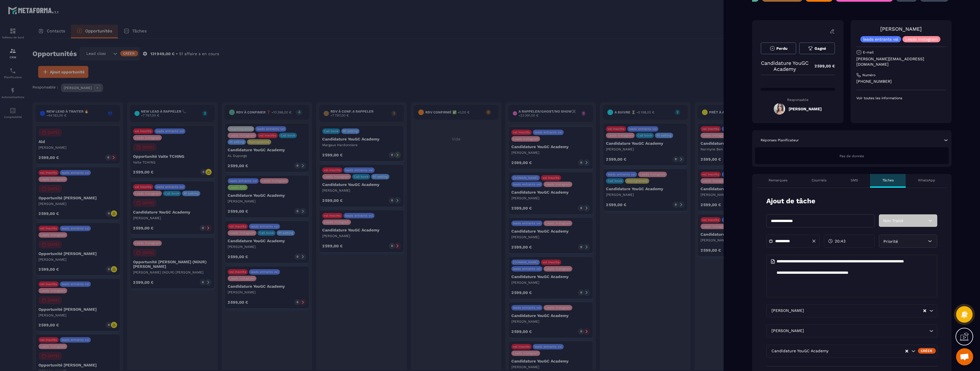 This screenshot has height=371, width=980. I want to click on p: Tâches, so click(888, 181).